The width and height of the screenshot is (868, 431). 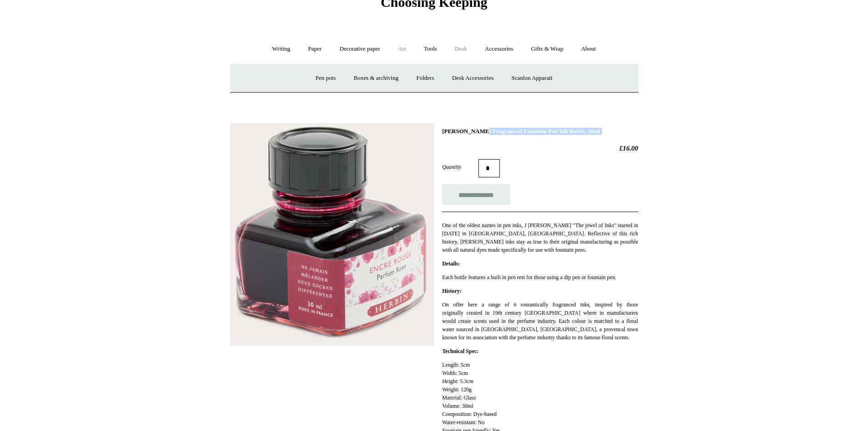 I want to click on p: On offer here a range of 6 romantically fragranced inks, inspired by those originally created in ..., so click(x=540, y=322).